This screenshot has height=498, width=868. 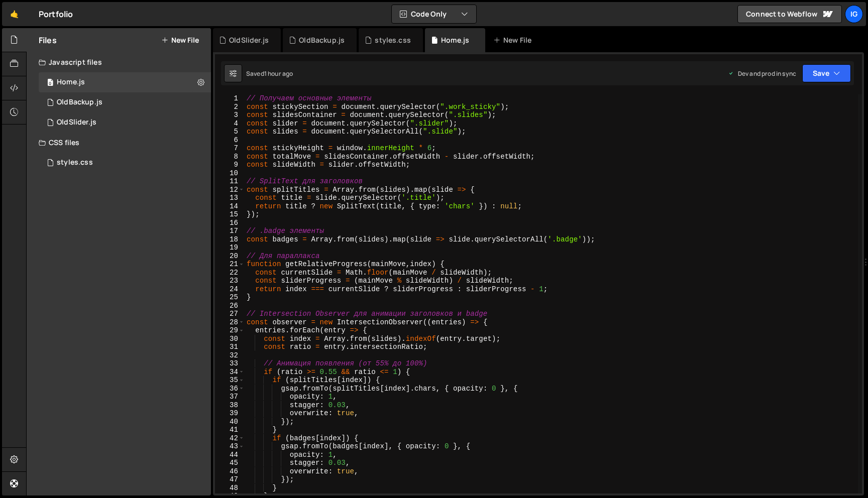 What do you see at coordinates (230, 430) in the screenshot?
I see `div: 41` at bounding box center [230, 430].